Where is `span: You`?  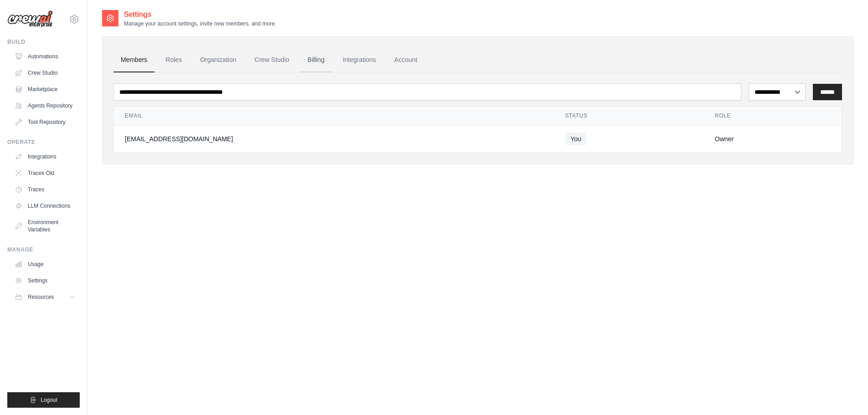
span: You is located at coordinates (576, 139).